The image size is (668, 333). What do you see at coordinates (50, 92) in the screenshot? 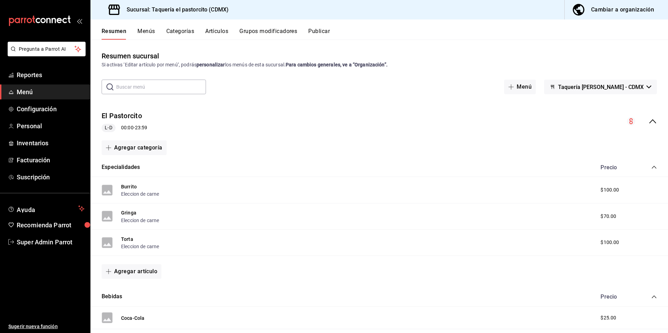
I see `span: Menú` at bounding box center [50, 92].